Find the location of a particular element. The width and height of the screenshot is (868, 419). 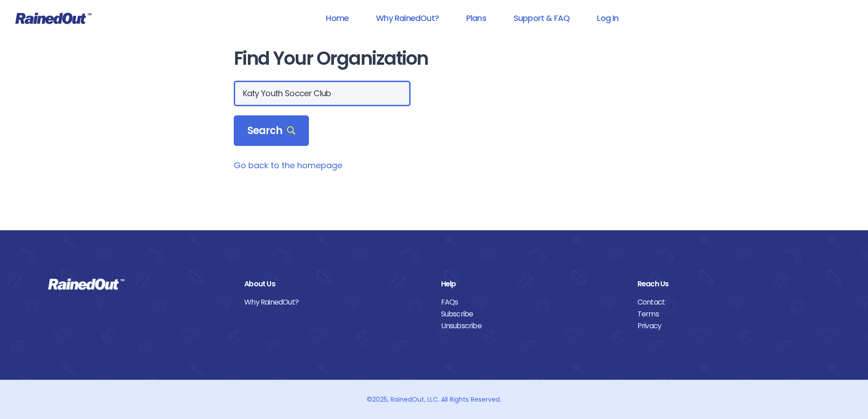

div: About Us is located at coordinates (335, 284).